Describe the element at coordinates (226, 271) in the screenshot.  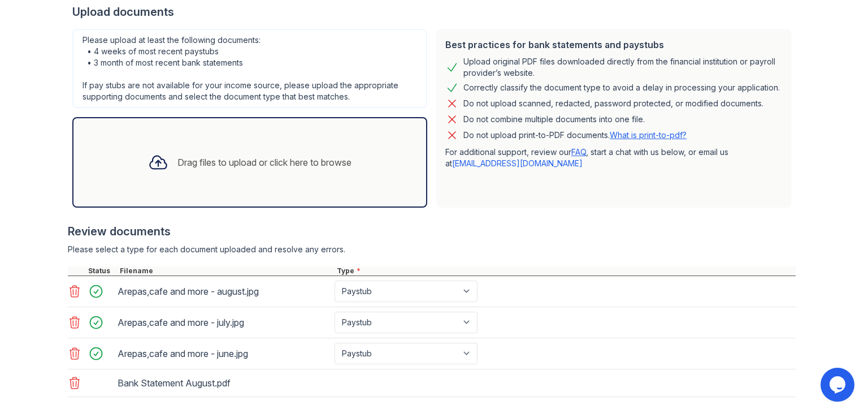
I see `div: Filename` at that location.